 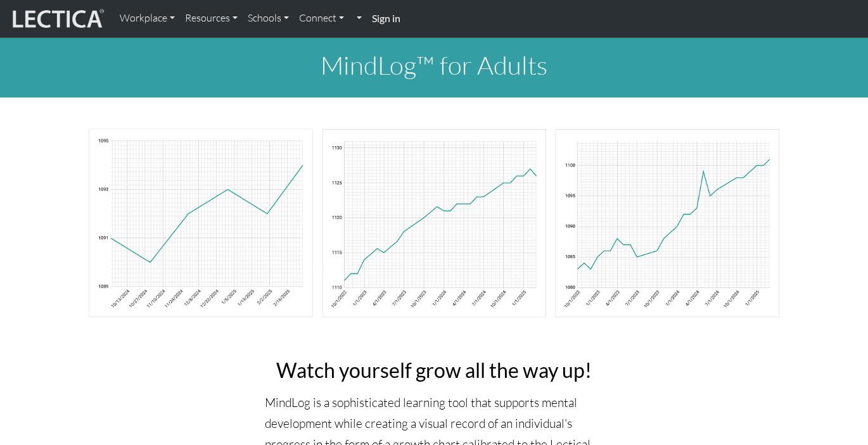 What do you see at coordinates (321, 18) in the screenshot?
I see `a: Connect` at bounding box center [321, 18].